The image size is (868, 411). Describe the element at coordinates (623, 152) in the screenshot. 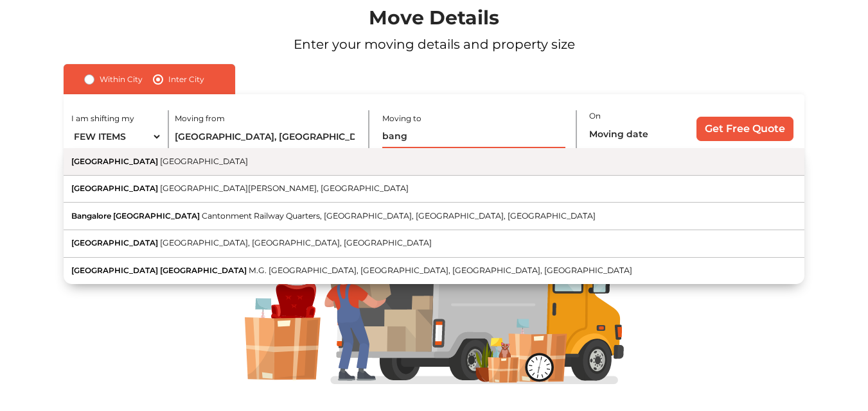

I see `label: Is flexible?` at that location.